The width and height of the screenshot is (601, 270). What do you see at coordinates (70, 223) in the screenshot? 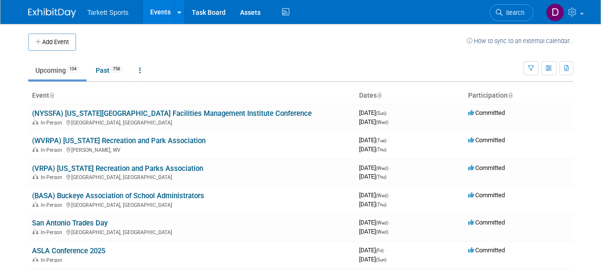
I see `a: San Antonio Trades Day` at bounding box center [70, 223].